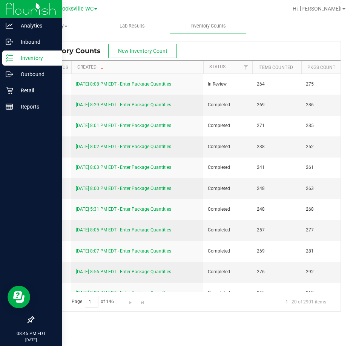 Image resolution: width=356 pixels, height=346 pixels. What do you see at coordinates (36, 58) in the screenshot?
I see `p: Inventory` at bounding box center [36, 58].